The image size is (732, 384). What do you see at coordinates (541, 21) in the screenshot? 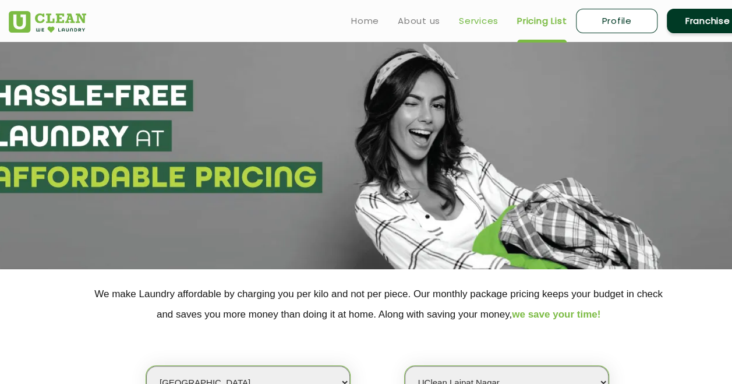
I see `a: Pricing List` at bounding box center [541, 21].